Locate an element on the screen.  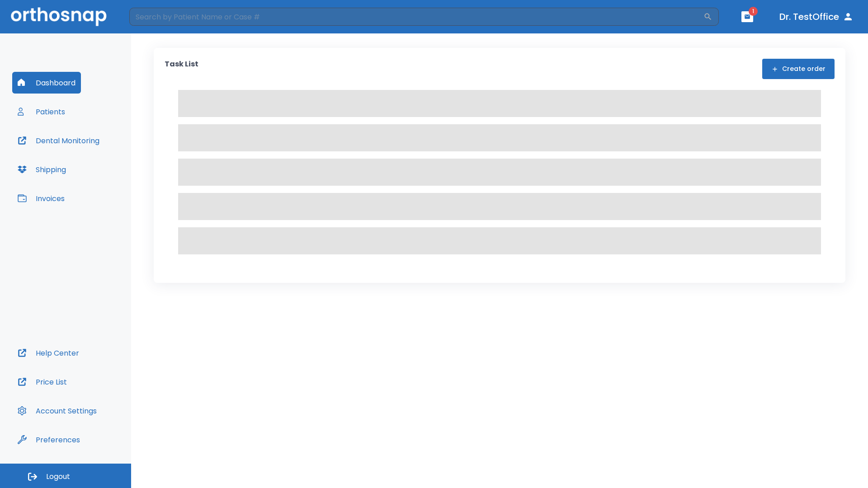
span: Logout is located at coordinates (58, 477).